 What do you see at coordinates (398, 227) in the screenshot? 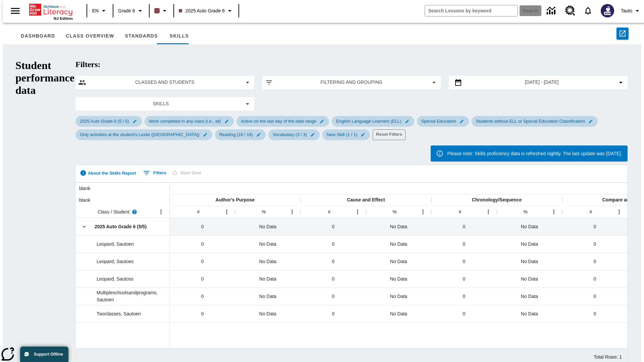
I see `div: No Data%, 2025 Auto Grade 6 (5/5) has no data for Cause and Effect.` at bounding box center [398, 227].